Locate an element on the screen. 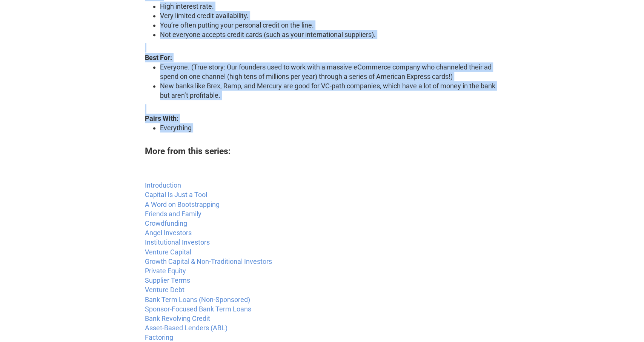  a: Capital Is Just a Tool is located at coordinates (176, 195).